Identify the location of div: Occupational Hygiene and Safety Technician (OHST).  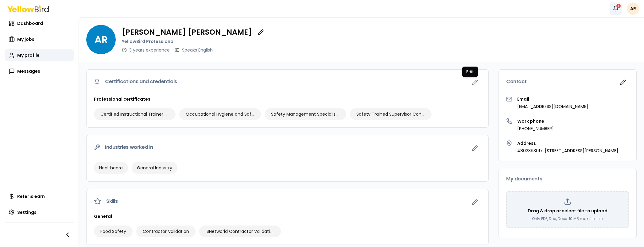
(220, 114).